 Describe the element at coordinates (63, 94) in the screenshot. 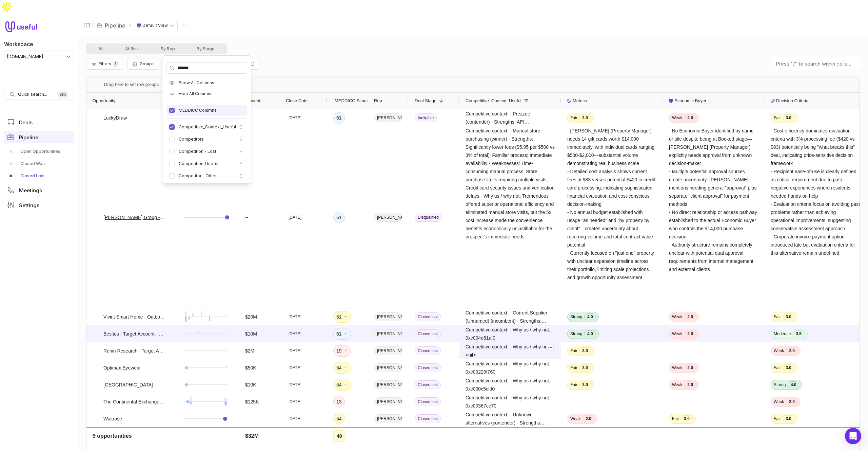

I see `kbd: ⌘ K` at that location.